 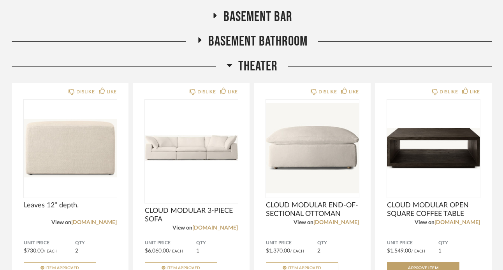 I want to click on span: Theater, so click(x=258, y=66).